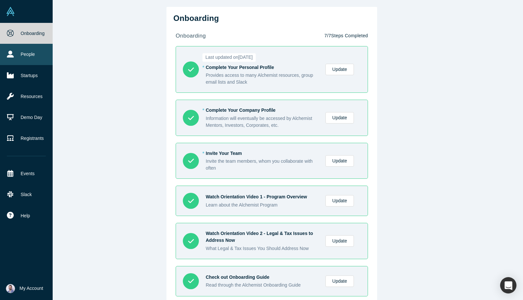 Image resolution: width=523 pixels, height=300 pixels. What do you see at coordinates (10, 11) in the screenshot?
I see `img: Alchemist Vault Logo` at bounding box center [10, 11].